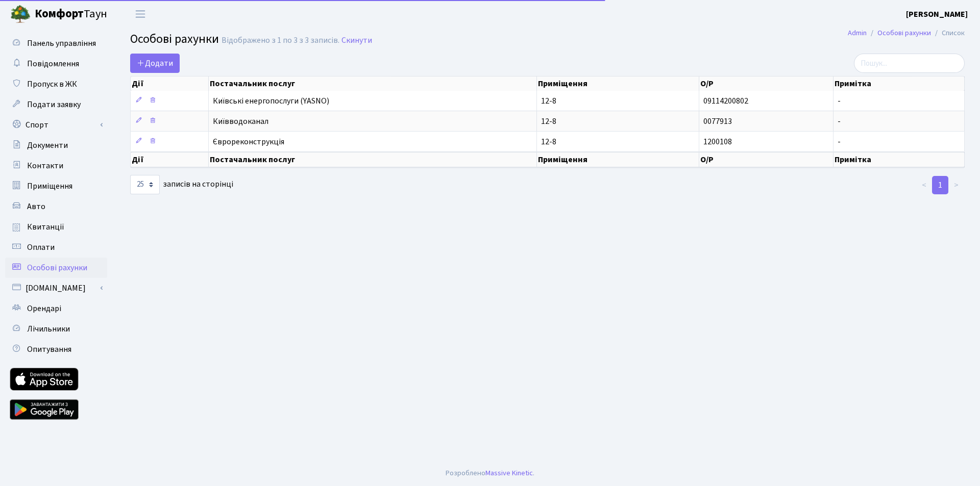 The image size is (980, 486). Describe the element at coordinates (145, 184) in the screenshot. I see `select: записів на сторінці` at that location.